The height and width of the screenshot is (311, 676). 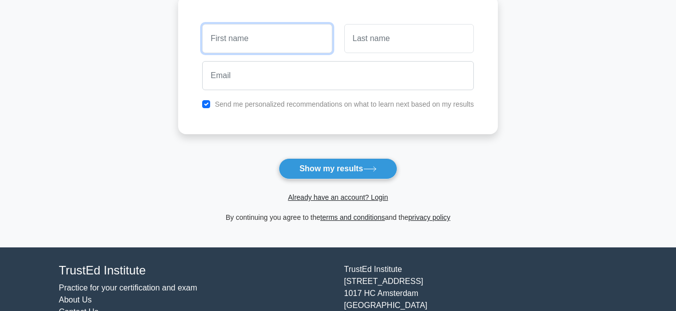 What do you see at coordinates (344, 104) in the screenshot?
I see `label: Send me personalized recommendations on what to learn next based on my results` at bounding box center [344, 104].